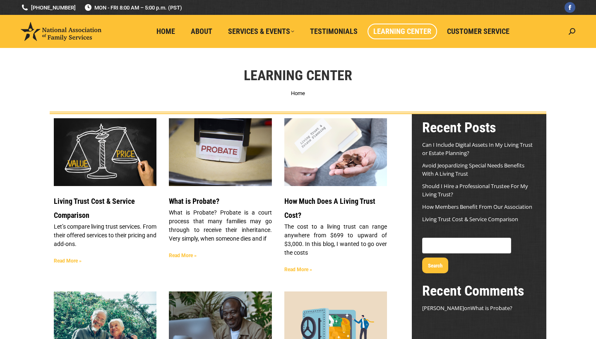 The width and height of the screenshot is (596, 339). What do you see at coordinates (105, 152) in the screenshot?
I see `a: Living Trust Service and Price Comparison Blog Image` at bounding box center [105, 152].